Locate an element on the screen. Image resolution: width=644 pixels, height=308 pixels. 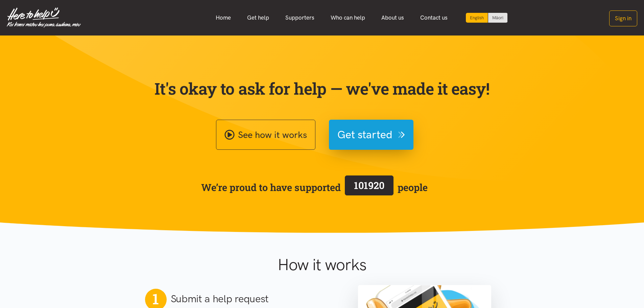
h2: Submit a help request is located at coordinates (220, 299).